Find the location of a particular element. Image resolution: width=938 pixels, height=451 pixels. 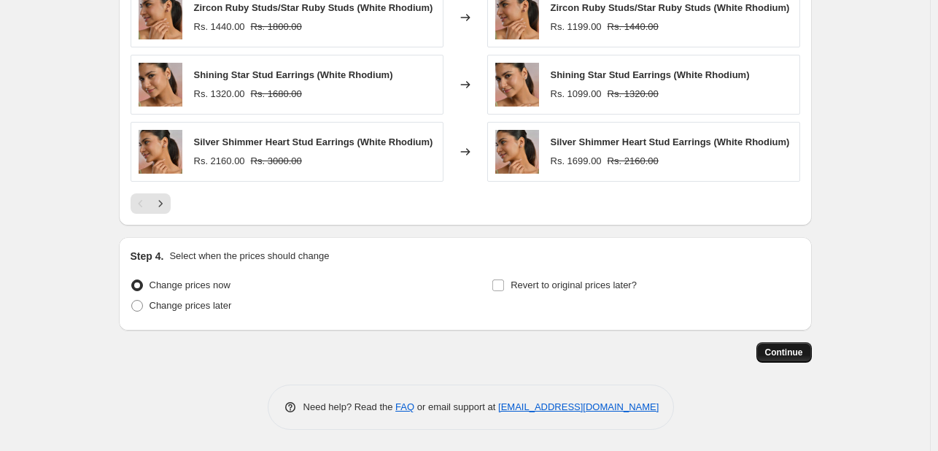

span: Continue is located at coordinates (784, 352).